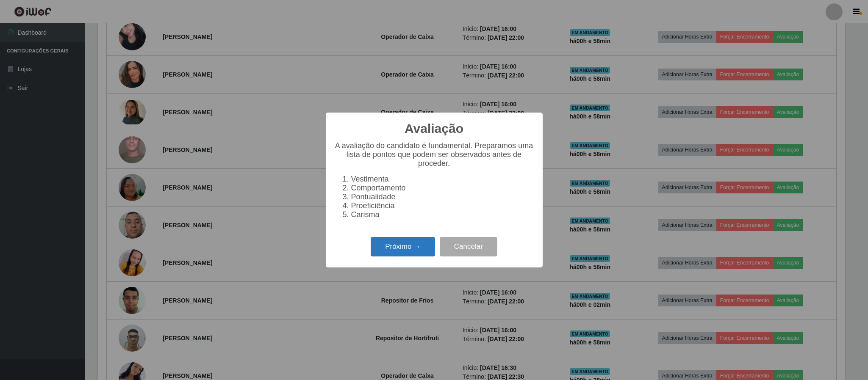  I want to click on li: Comportamento, so click(442, 188).